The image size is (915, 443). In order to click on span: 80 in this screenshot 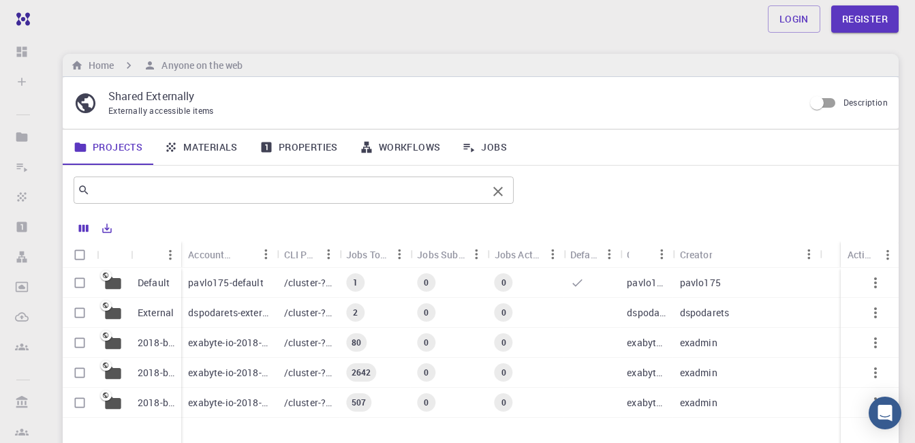, I will do `click(356, 342)`.